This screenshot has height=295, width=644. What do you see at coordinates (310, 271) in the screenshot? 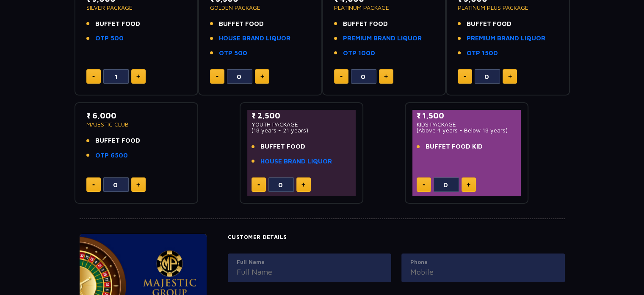
I see `input: Full Name` at bounding box center [310, 271].